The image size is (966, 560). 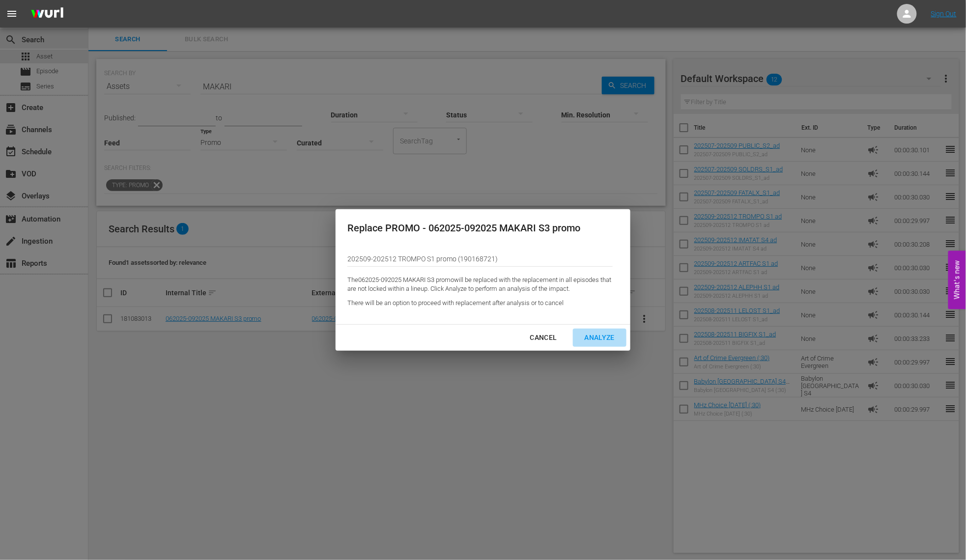 What do you see at coordinates (47, 14) in the screenshot?
I see `img: ans4CAIJ8jUAAAAAAAAAAAAAAAAAAAAAAAAgQb4GAAAAAAAAAAAAAAAAAAAAAAAAJMjXAAAAAAAAAAAAAAAAAAAAAAAAgAT5G...` at bounding box center [47, 14].